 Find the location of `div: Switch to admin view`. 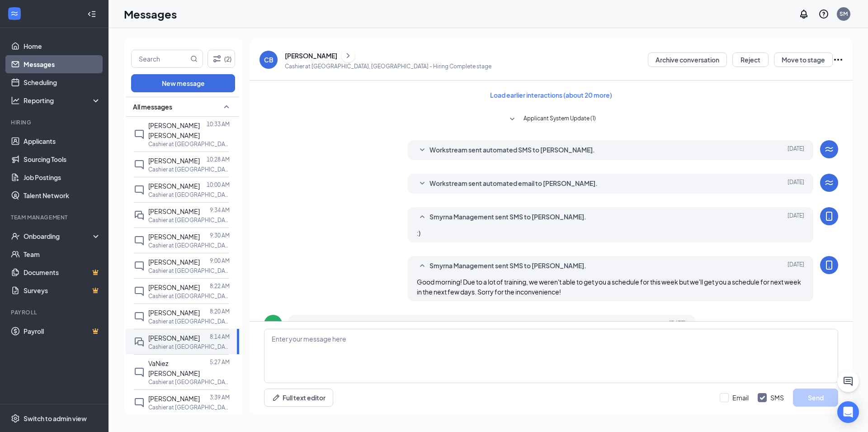

div: Switch to admin view is located at coordinates (55, 418).